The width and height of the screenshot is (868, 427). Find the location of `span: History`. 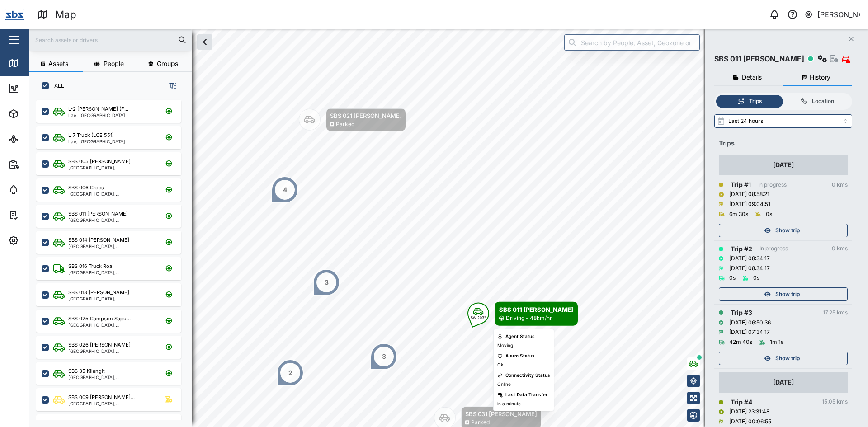

span: History is located at coordinates (820, 77).